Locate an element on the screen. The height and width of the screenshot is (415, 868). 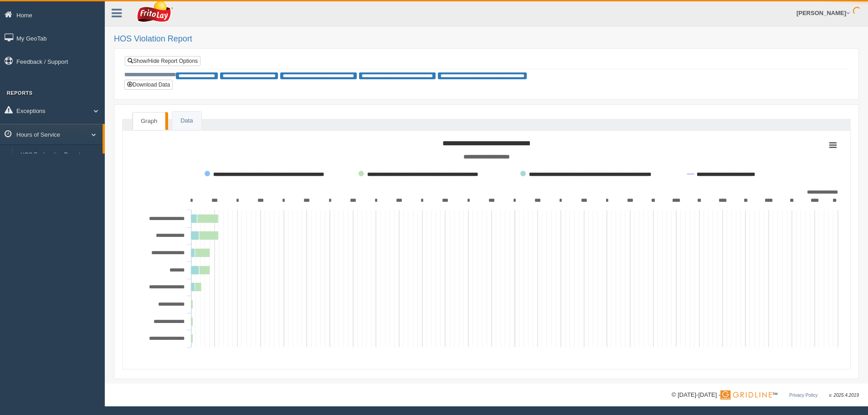
a: Privacy Policy is located at coordinates (803, 395).